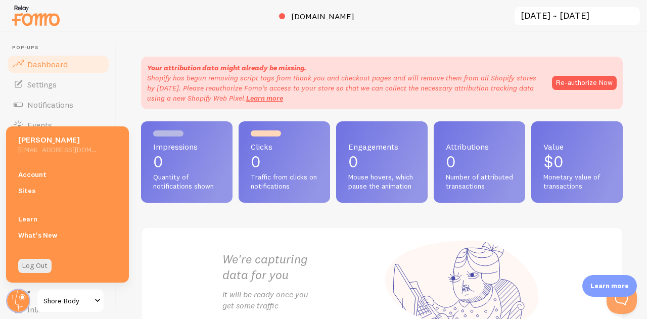 Image resolution: width=647 pixels, height=319 pixels. What do you see at coordinates (67, 301) in the screenshot?
I see `span: Shore Body` at bounding box center [67, 301].